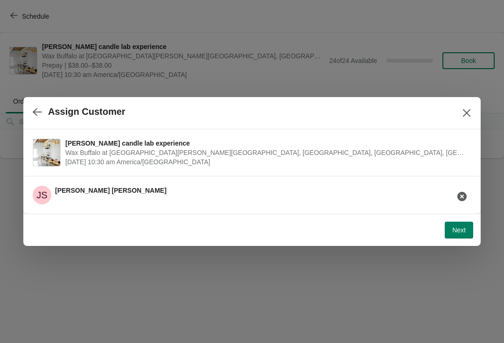  I want to click on span: Next, so click(459, 230).